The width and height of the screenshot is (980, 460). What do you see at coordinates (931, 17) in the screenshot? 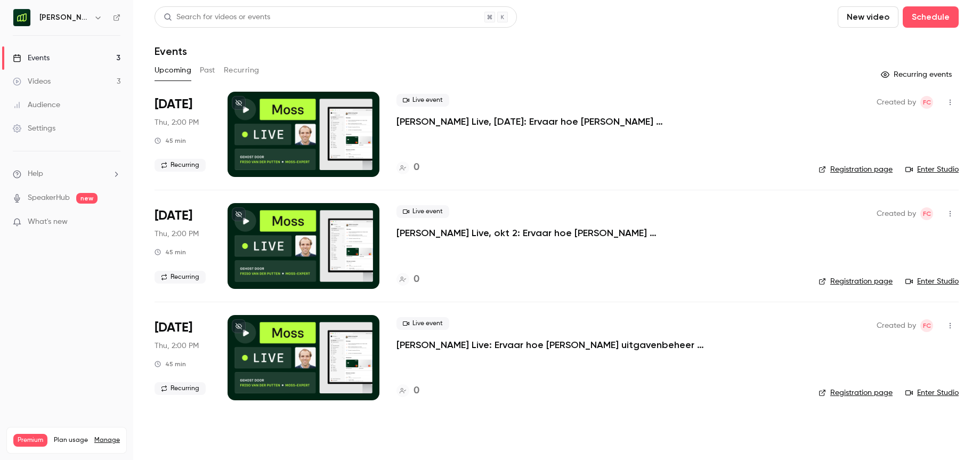
I see `button: Schedule` at bounding box center [931, 17].